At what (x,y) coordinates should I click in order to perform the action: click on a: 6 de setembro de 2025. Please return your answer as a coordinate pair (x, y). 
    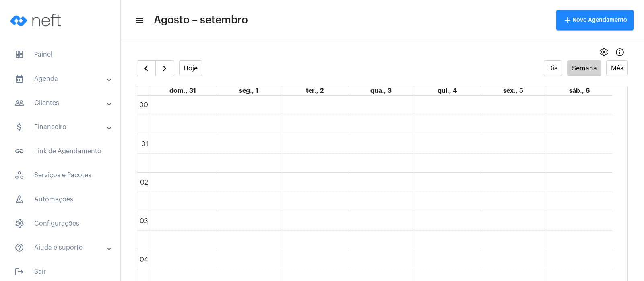
    Looking at the image, I should click on (579, 91).